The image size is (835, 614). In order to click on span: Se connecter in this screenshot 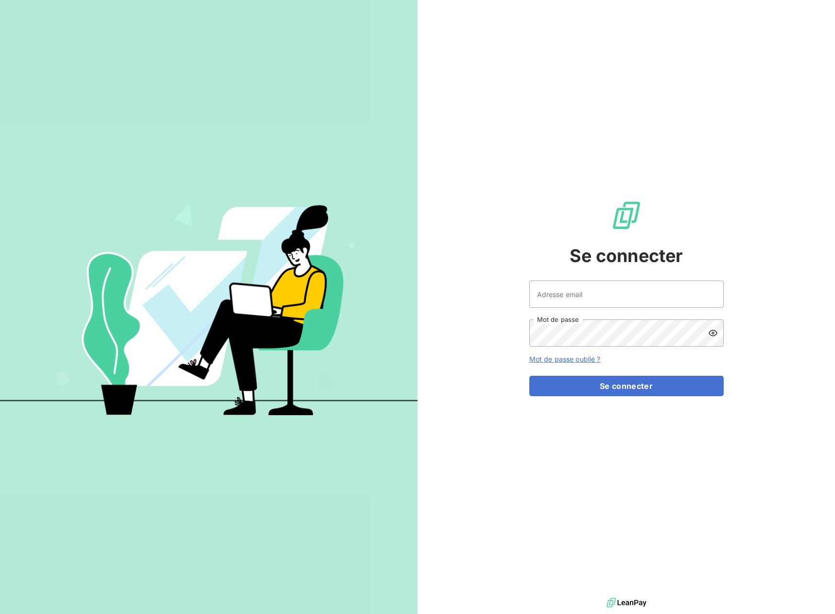, I will do `click(626, 256)`.